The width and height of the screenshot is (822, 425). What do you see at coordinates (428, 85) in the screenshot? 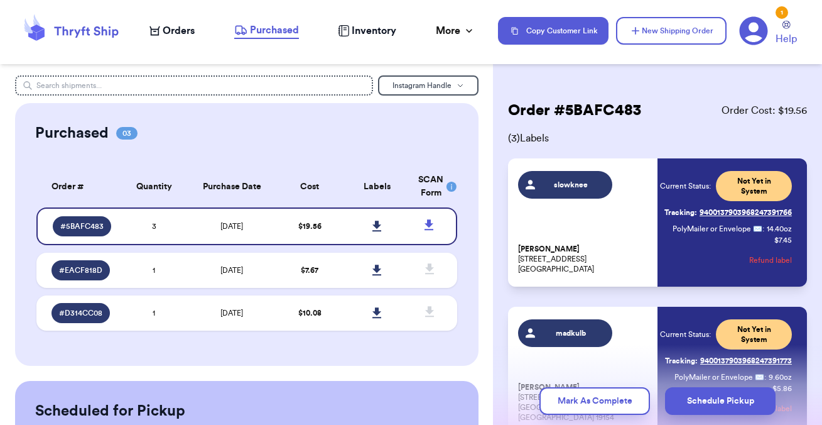
I see `button: Instagram Handle` at bounding box center [428, 85].